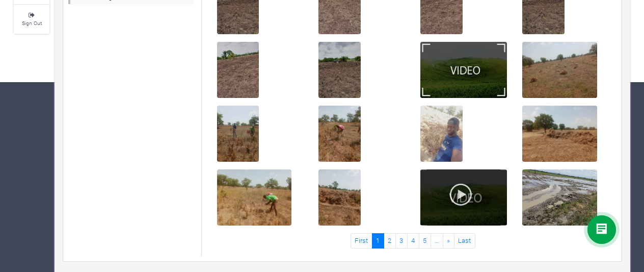  I want to click on a: Last, so click(465, 241).